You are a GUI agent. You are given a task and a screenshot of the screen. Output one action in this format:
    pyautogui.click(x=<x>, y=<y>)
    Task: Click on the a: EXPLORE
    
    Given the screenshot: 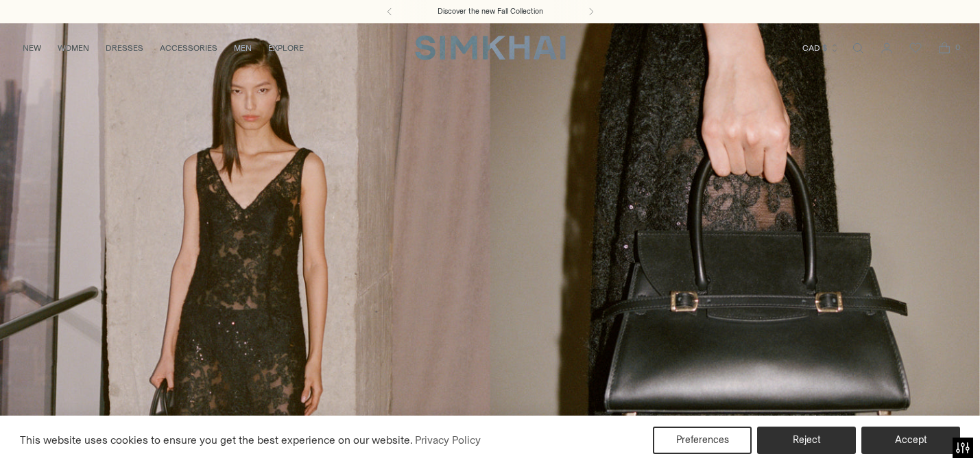 What is the action you would take?
    pyautogui.click(x=286, y=48)
    